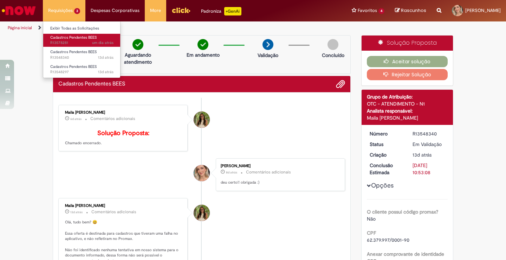  Describe the element at coordinates (20, 28) in the screenshot. I see `a: Página inicial` at that location.